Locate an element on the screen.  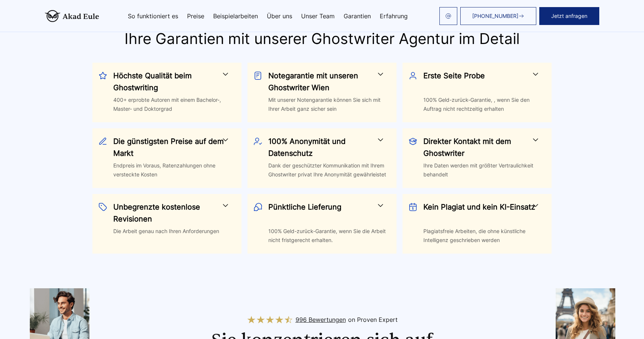
img: email is located at coordinates (448, 16).